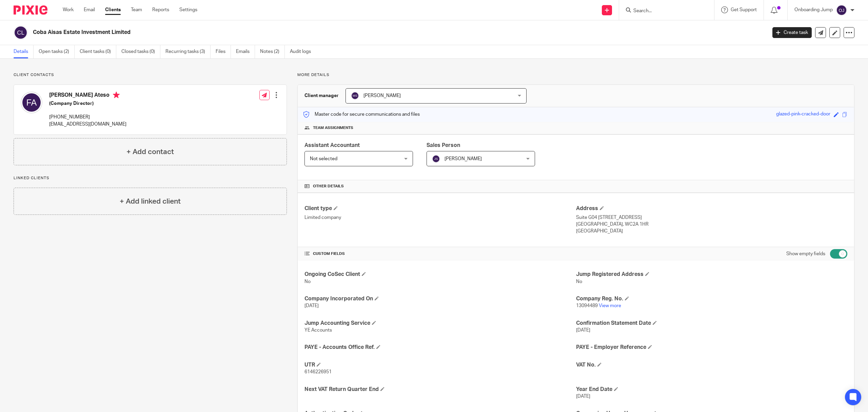  Describe the element at coordinates (318, 331) in the screenshot. I see `span: YE Accounts` at that location.